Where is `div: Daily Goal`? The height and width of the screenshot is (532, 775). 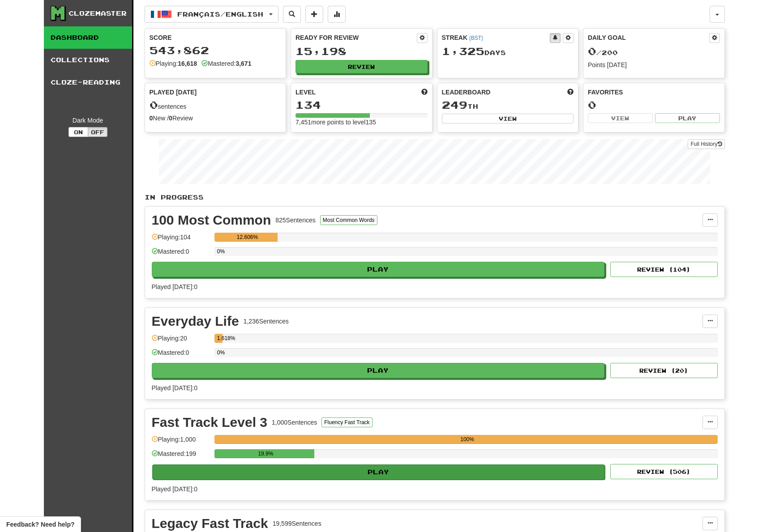
div: Daily Goal is located at coordinates (648, 38).